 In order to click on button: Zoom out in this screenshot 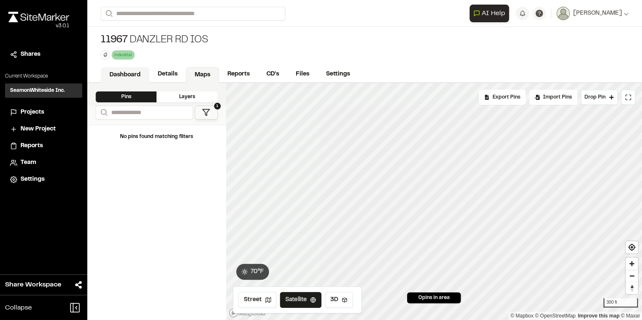, I will do `click(631, 276)`.